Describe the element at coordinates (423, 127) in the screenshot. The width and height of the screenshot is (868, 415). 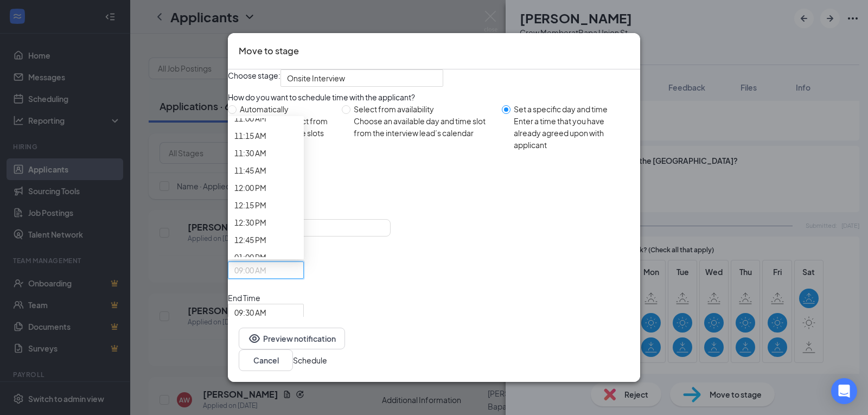
I see `div: Choose an available day and time slot from the interview lead’s calendar` at that location.